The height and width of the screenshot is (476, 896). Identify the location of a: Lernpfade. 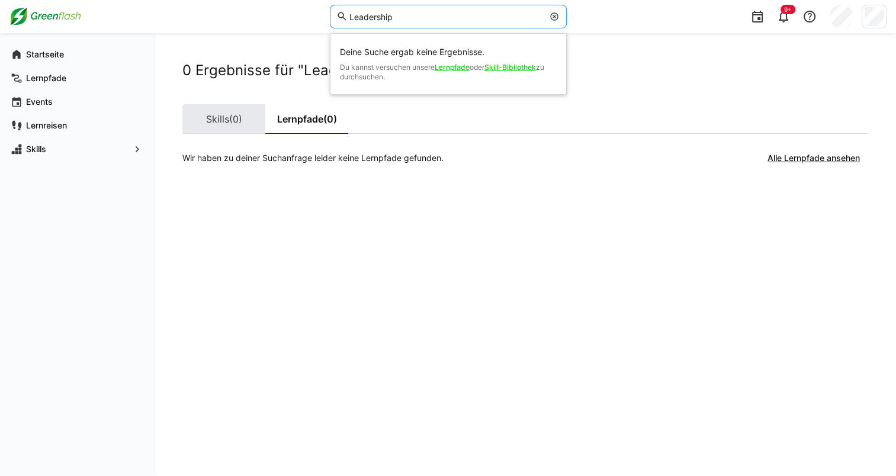
(452, 67).